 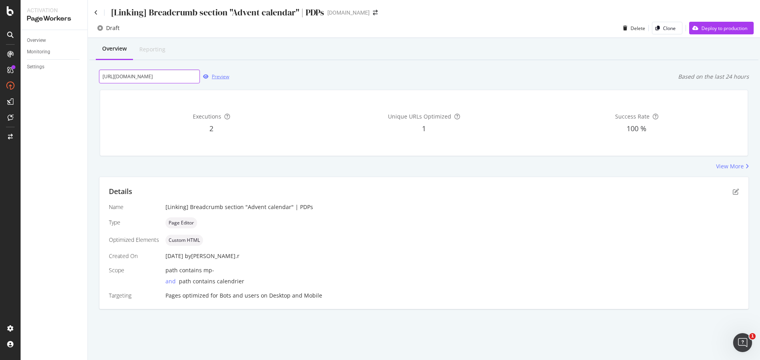 What do you see at coordinates (669, 28) in the screenshot?
I see `div: Clone` at bounding box center [669, 28].